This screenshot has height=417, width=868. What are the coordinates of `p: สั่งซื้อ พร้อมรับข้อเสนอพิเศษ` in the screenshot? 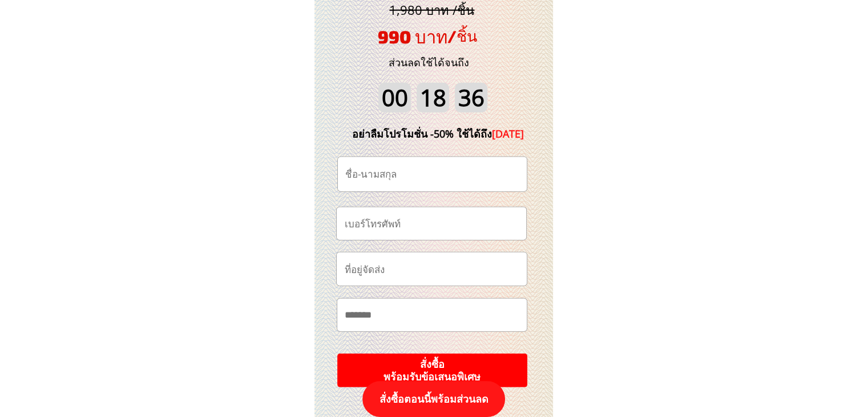 It's located at (432, 370).